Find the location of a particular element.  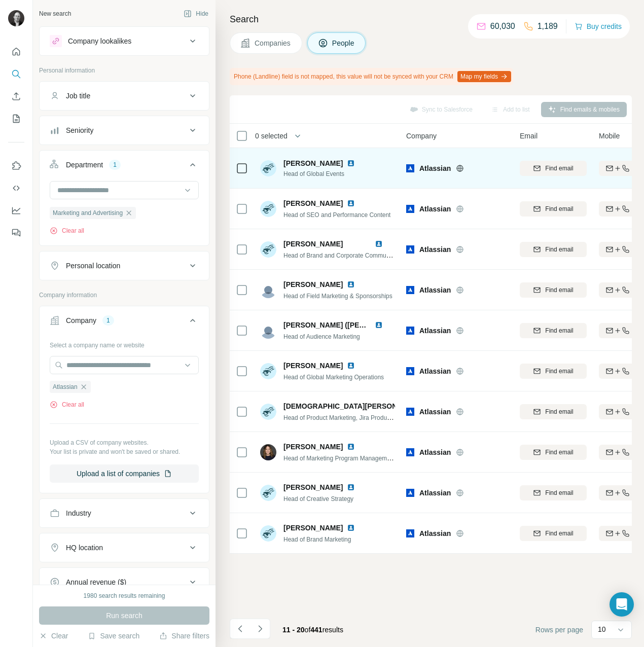

div: Department is located at coordinates (84, 165).